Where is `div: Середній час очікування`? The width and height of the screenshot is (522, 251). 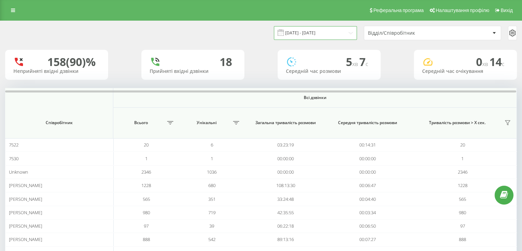 div: Середній час очікування is located at coordinates (466, 71).